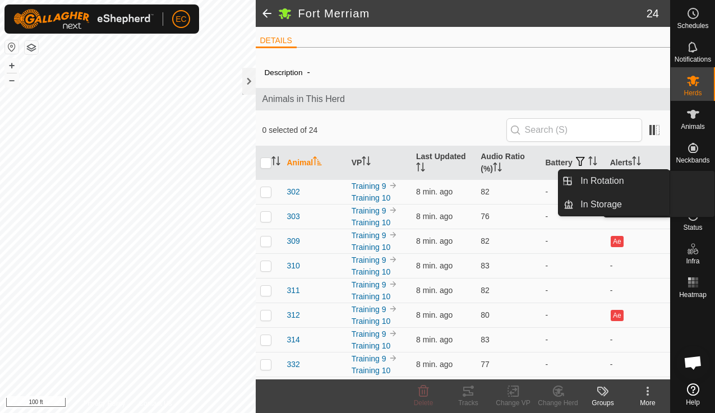 This screenshot has width=715, height=413. What do you see at coordinates (693, 403) in the screenshot?
I see `span: Help` at bounding box center [693, 403].